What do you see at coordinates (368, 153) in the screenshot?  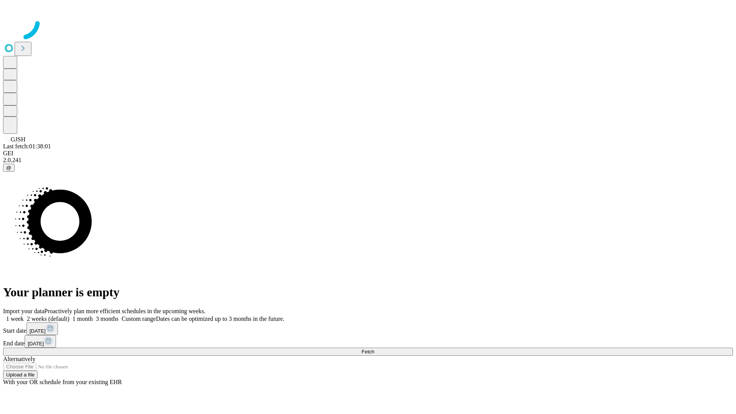 I see `div: GEI` at bounding box center [368, 153].